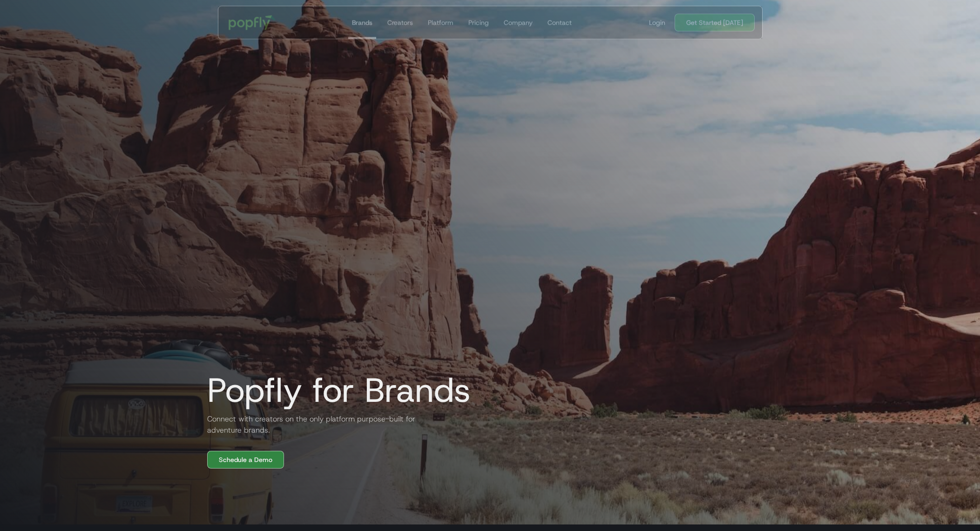  I want to click on a: Platform, so click(439, 23).